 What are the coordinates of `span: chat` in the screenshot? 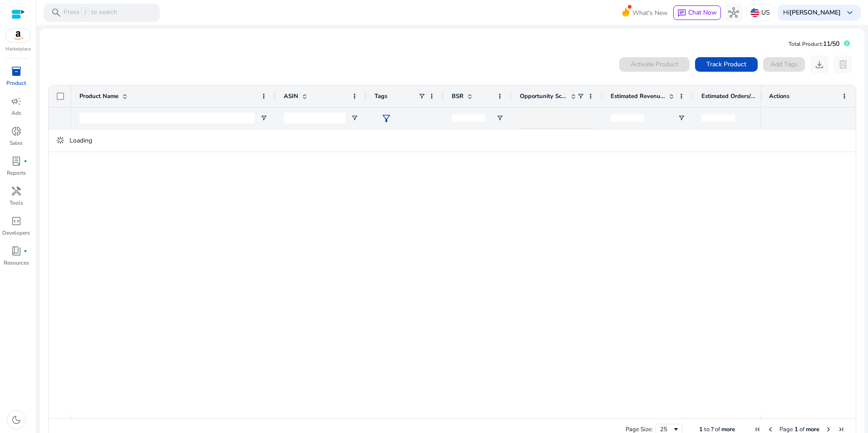 It's located at (682, 13).